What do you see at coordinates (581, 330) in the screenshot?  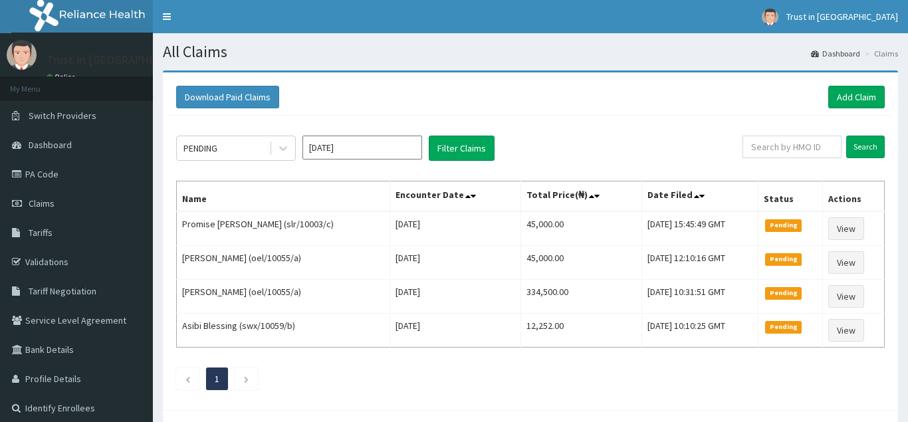 I see `td: 12,252.00` at bounding box center [581, 330].